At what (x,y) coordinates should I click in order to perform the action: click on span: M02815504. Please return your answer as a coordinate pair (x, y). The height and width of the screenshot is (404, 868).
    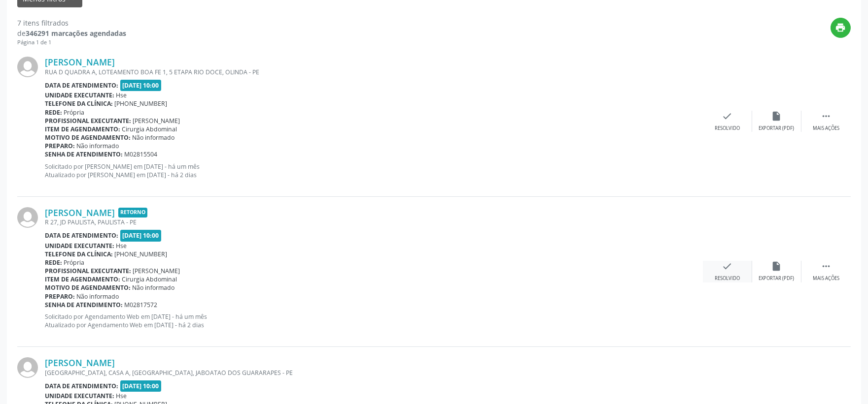
    Looking at the image, I should click on (141, 154).